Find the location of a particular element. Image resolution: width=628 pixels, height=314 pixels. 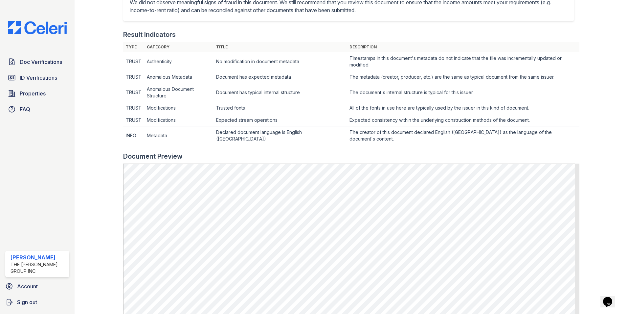

span: FAQ is located at coordinates (25, 109).